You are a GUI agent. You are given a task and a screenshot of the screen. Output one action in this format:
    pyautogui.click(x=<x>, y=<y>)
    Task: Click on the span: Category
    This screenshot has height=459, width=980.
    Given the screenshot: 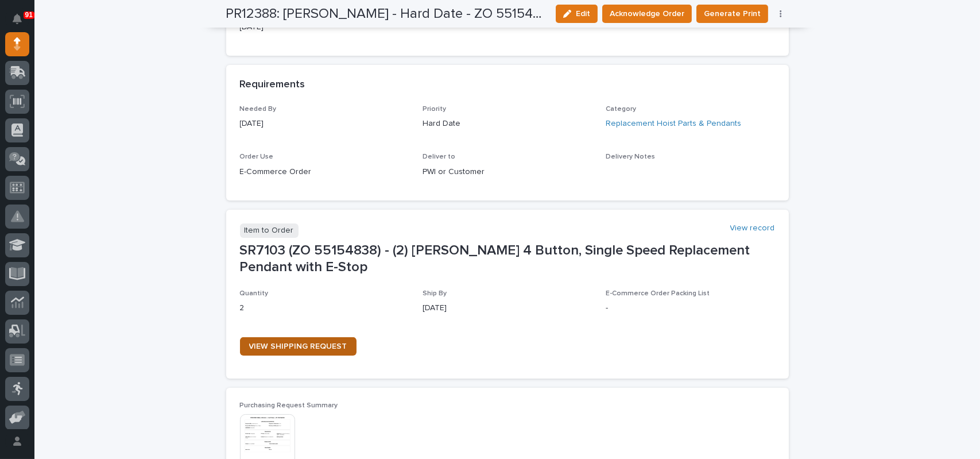 What is the action you would take?
    pyautogui.click(x=620, y=109)
    